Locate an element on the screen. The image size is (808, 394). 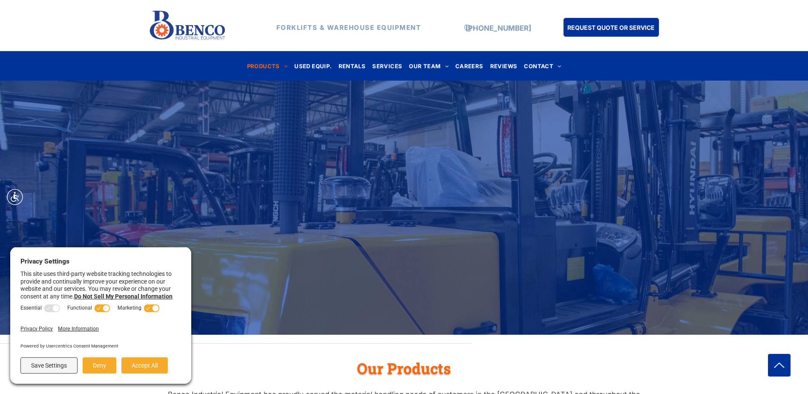
a: SERVICES is located at coordinates (387, 66).